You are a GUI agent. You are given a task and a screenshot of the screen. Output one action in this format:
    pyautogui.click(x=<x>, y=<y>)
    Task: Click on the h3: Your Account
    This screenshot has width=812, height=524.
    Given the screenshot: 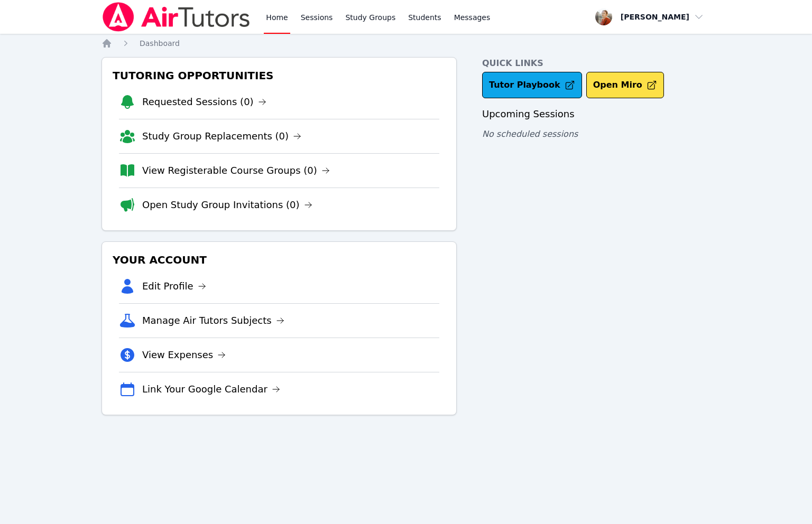 What is the action you would take?
    pyautogui.click(x=279, y=260)
    